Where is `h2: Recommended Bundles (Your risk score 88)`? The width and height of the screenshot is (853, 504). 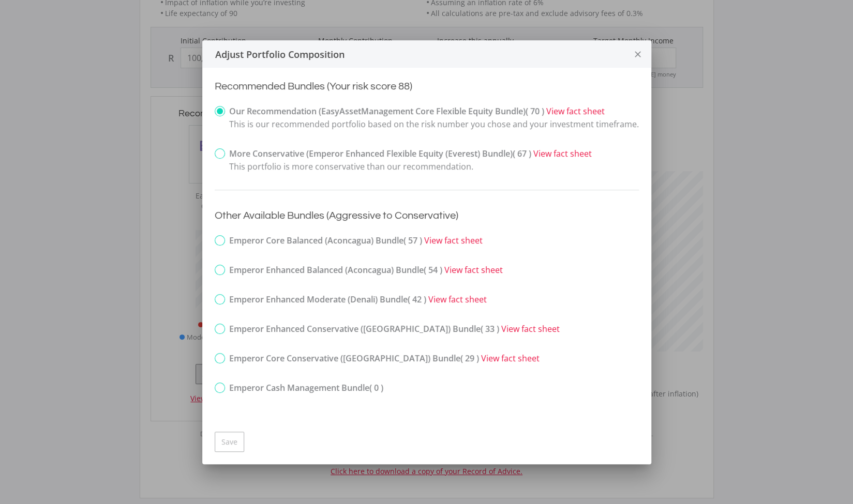
h2: Recommended Bundles (Your risk score 88) is located at coordinates (427, 86).